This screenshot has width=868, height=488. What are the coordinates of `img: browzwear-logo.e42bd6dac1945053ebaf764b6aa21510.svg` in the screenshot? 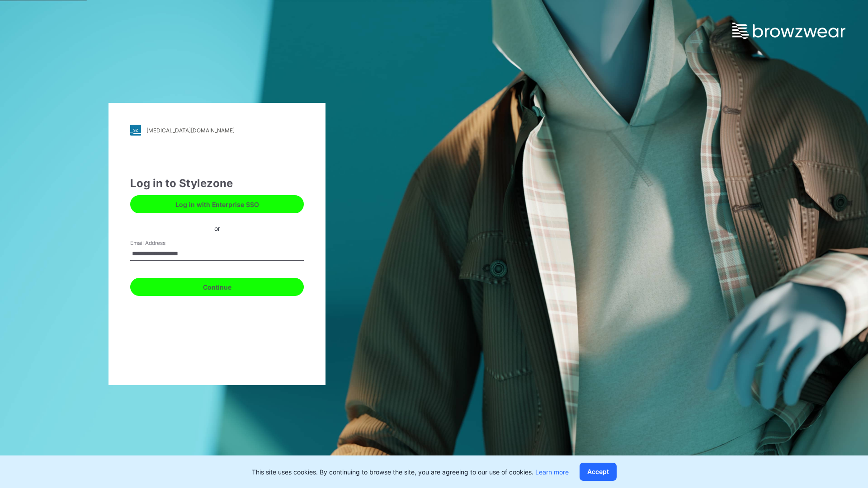 It's located at (789, 30).